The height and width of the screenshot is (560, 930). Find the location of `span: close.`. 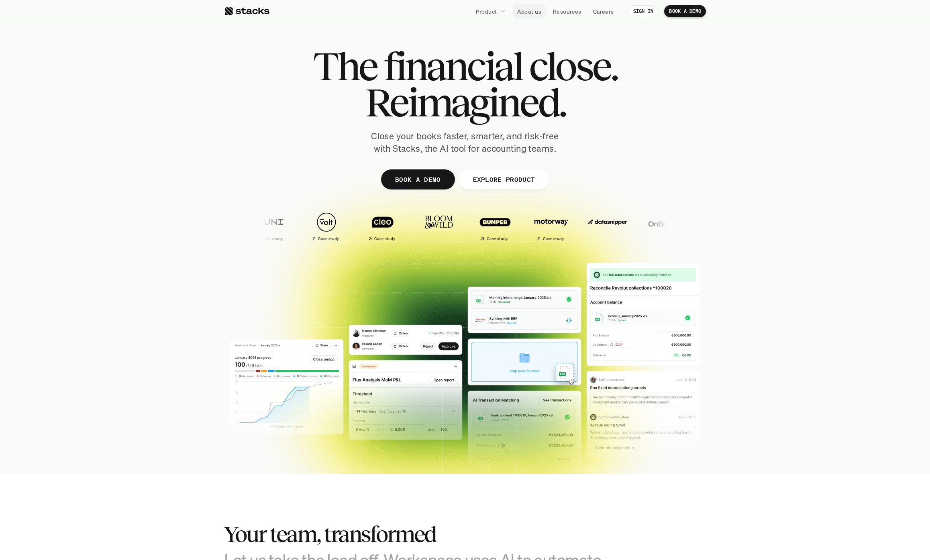

span: close. is located at coordinates (573, 66).